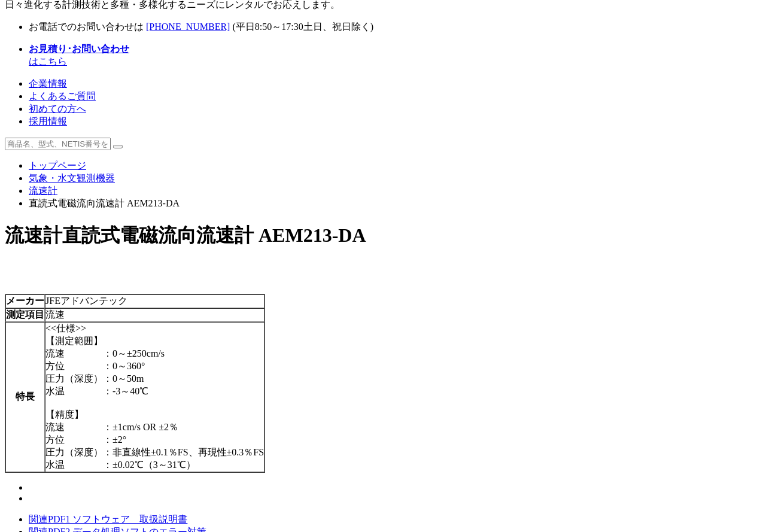  Describe the element at coordinates (215, 235) in the screenshot. I see `span: 直読式電磁流向流速計 AEM213-DA` at that location.